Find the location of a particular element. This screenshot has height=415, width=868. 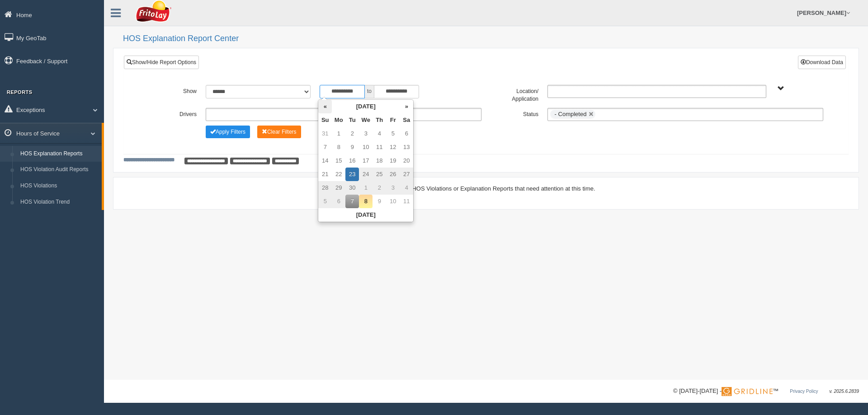

td: 28 is located at coordinates (325, 188).